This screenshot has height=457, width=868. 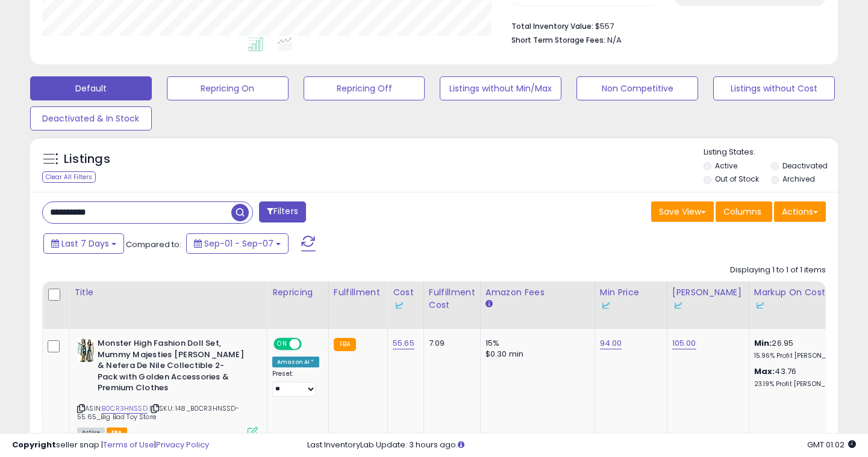 What do you see at coordinates (282, 344) in the screenshot?
I see `span: ON` at bounding box center [282, 344].